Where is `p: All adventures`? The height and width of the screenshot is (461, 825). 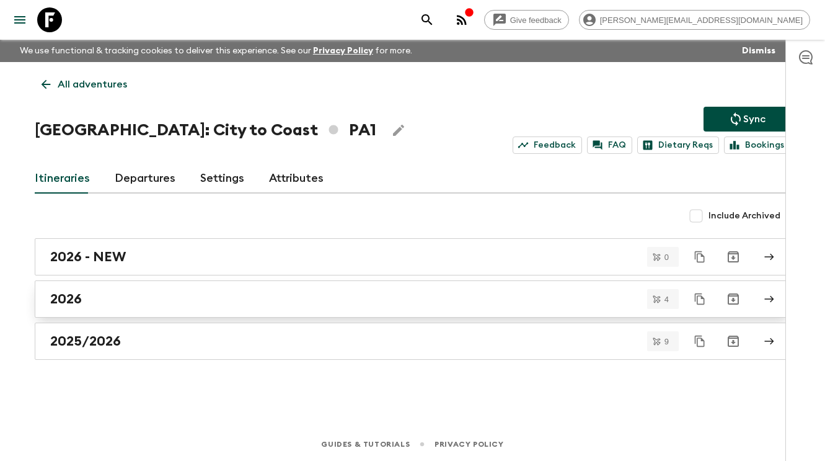
p: All adventures is located at coordinates (92, 84).